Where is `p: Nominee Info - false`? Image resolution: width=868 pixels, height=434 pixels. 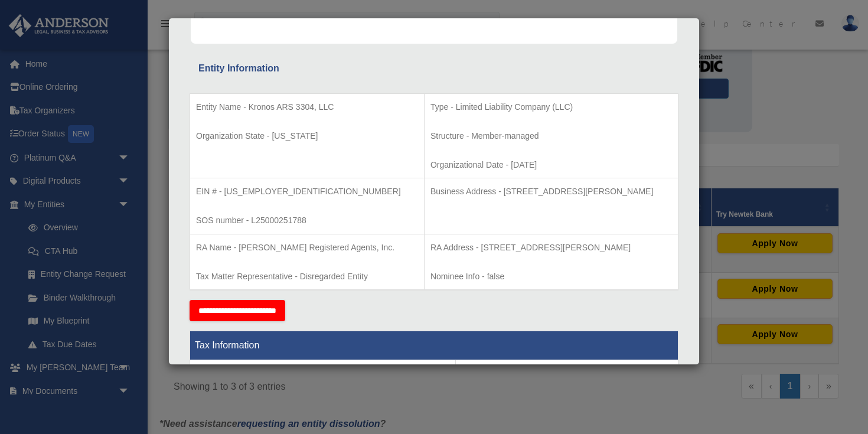 p: Nominee Info - false is located at coordinates (551, 276).